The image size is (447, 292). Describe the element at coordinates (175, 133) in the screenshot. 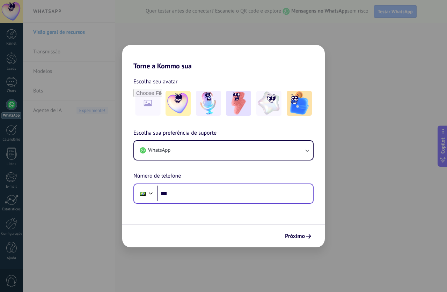

I see `span: Escolha sua preferência de suporte` at that location.